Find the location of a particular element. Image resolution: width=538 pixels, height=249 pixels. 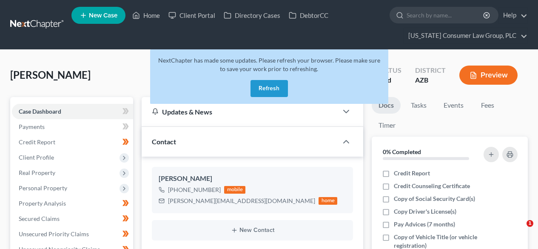

div: District is located at coordinates (430, 70).